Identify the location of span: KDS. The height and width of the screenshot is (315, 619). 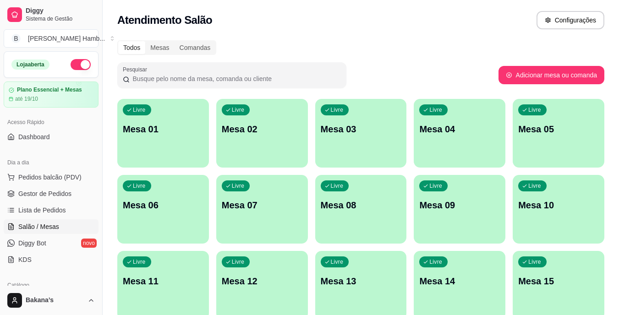
(25, 260).